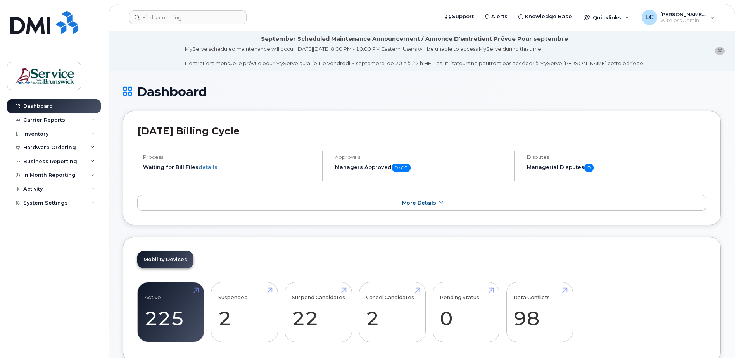 The image size is (739, 358). What do you see at coordinates (617, 157) in the screenshot?
I see `h4: Disputes` at bounding box center [617, 157].